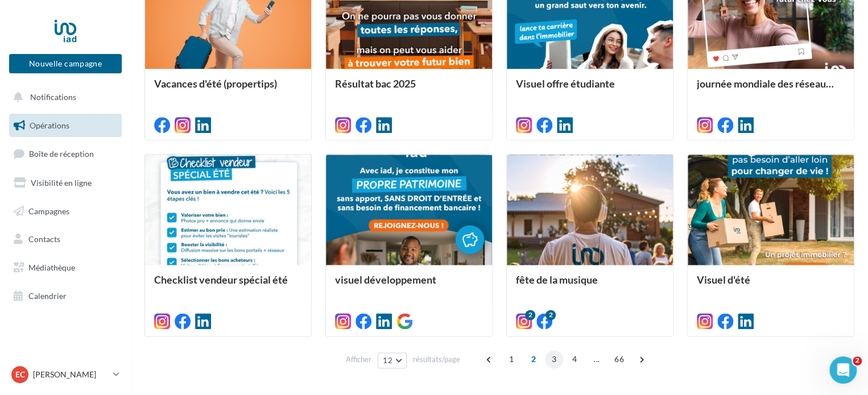 The image size is (868, 395). What do you see at coordinates (47, 296) in the screenshot?
I see `span: Calendrier` at bounding box center [47, 296].